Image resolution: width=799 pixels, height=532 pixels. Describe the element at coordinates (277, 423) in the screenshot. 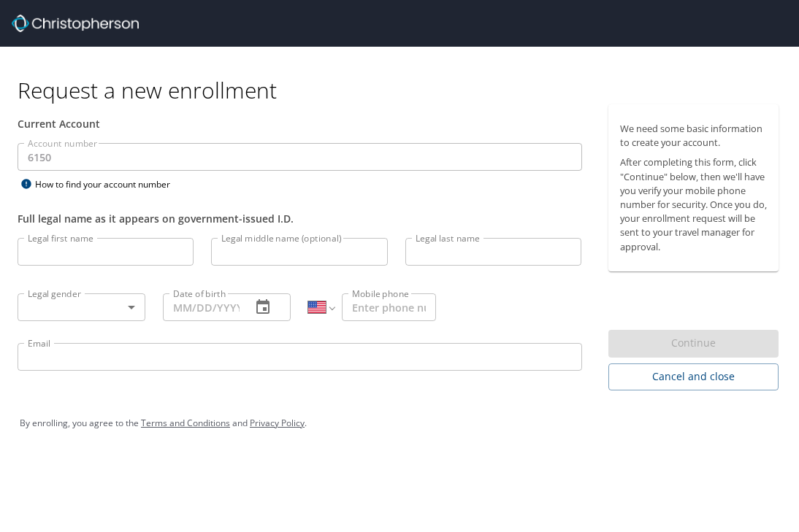

I see `a: Privacy Policy` at that location.